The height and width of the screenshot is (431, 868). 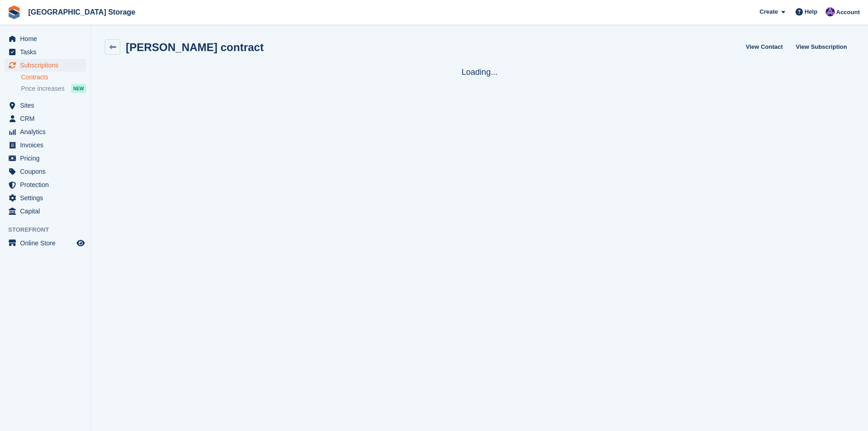 I want to click on span: Create, so click(x=769, y=12).